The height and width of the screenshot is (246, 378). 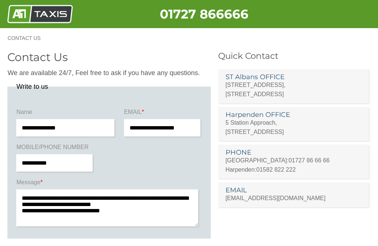 What do you see at coordinates (109, 57) in the screenshot?
I see `h2: Contact Us` at bounding box center [109, 57].